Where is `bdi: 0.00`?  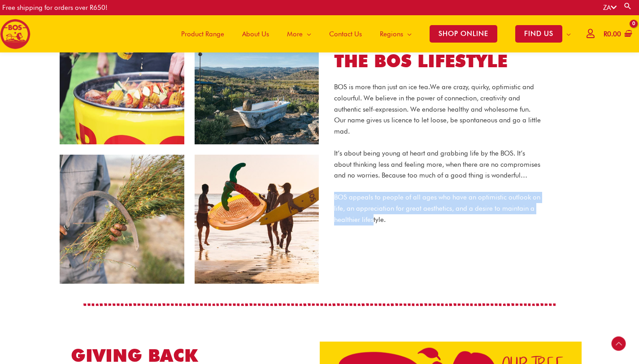 bdi: 0.00 is located at coordinates (612, 34).